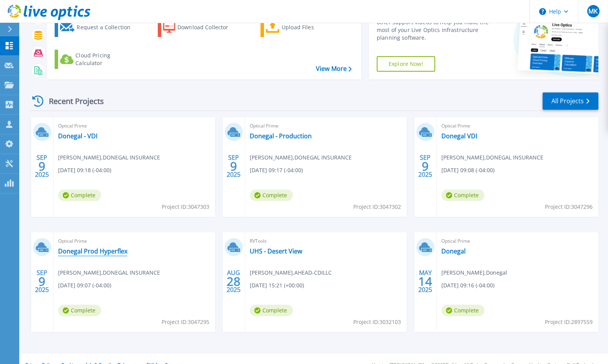 This screenshot has height=364, width=608. Describe the element at coordinates (334, 68) in the screenshot. I see `a: View More` at that location.